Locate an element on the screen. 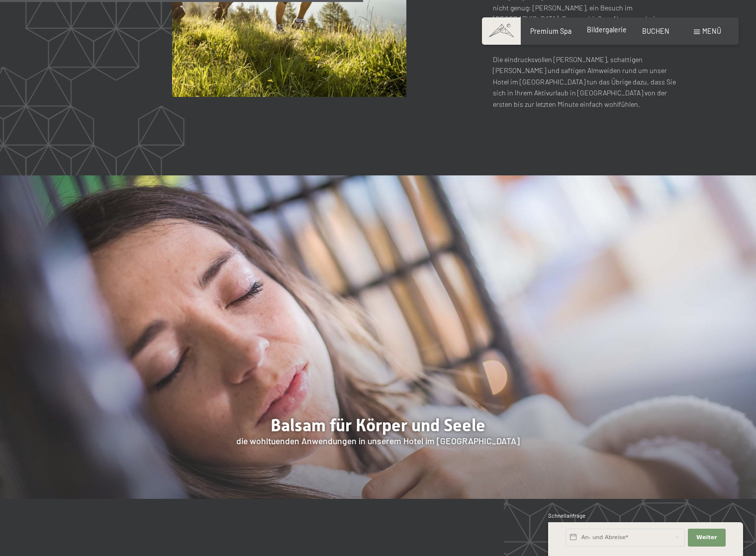  a: Bildergalerie is located at coordinates (607, 29).